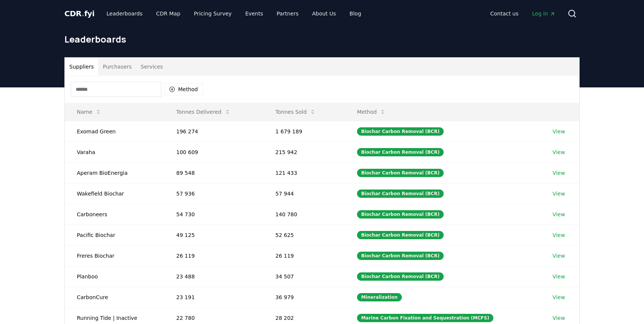  What do you see at coordinates (214, 152) in the screenshot?
I see `td: 100 609` at bounding box center [214, 152].